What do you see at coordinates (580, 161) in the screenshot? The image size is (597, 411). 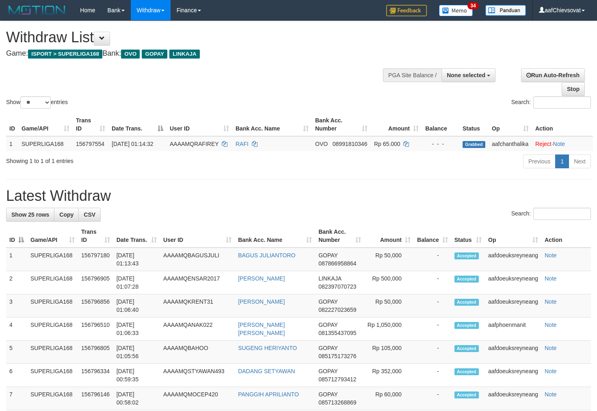 I see `a: Next` at bounding box center [580, 161].